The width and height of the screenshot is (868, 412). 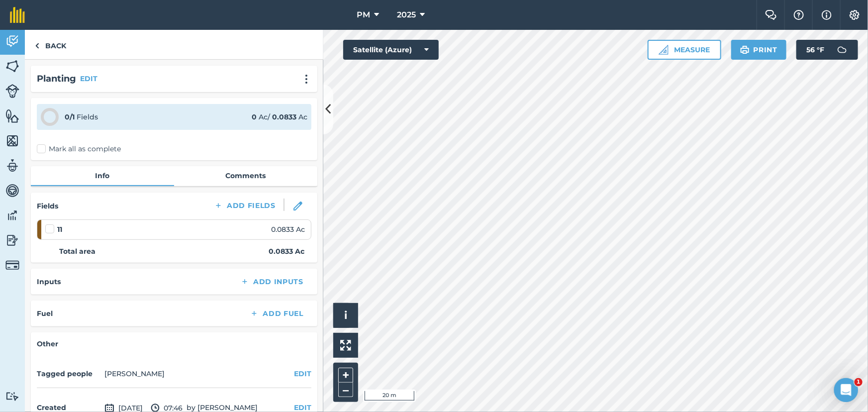 I want to click on h2: Planting, so click(x=56, y=79).